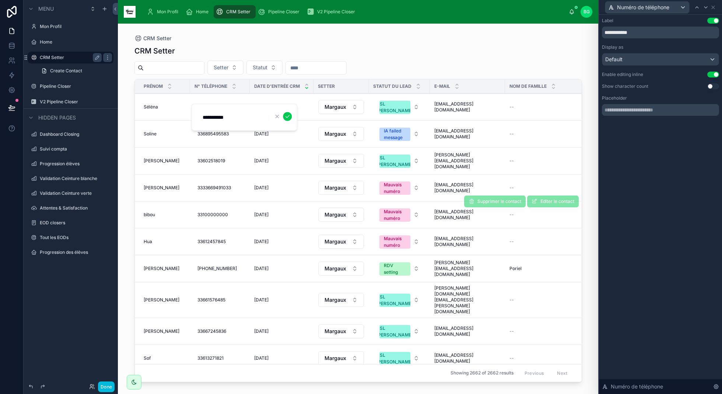 The height and width of the screenshot is (394, 722). Describe the element at coordinates (168, 12) in the screenshot. I see `span: Mon Profil` at that location.